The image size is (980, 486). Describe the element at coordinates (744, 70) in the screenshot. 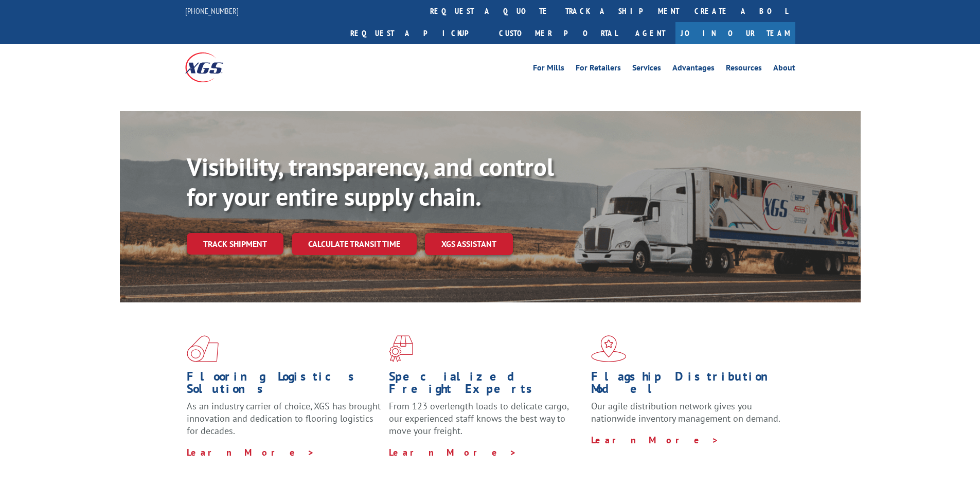

I see `a: Resources` at that location.